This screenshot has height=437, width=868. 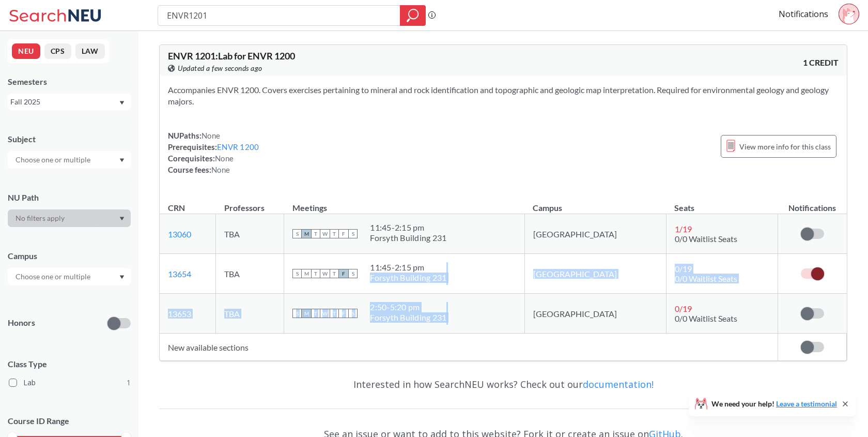 I want to click on div: Campus, so click(x=69, y=256).